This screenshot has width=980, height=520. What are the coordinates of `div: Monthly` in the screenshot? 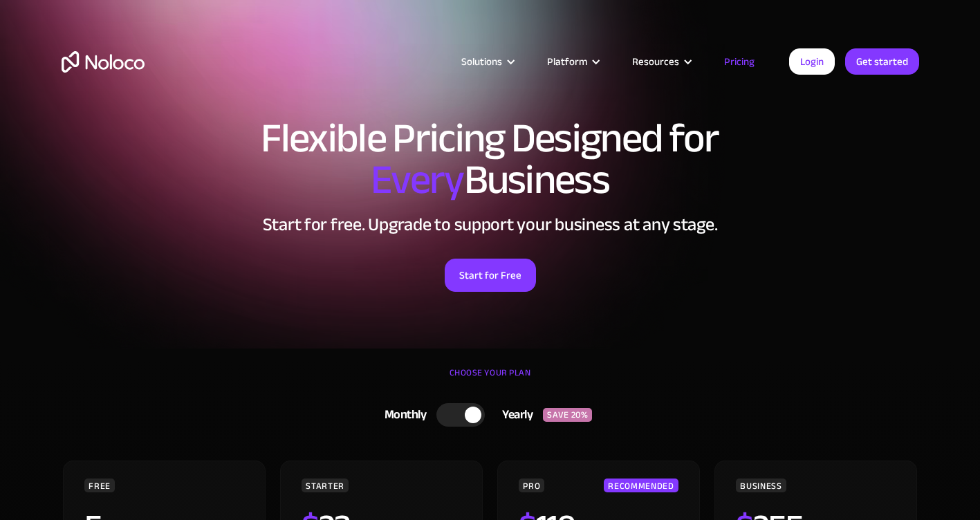 It's located at (401, 415).